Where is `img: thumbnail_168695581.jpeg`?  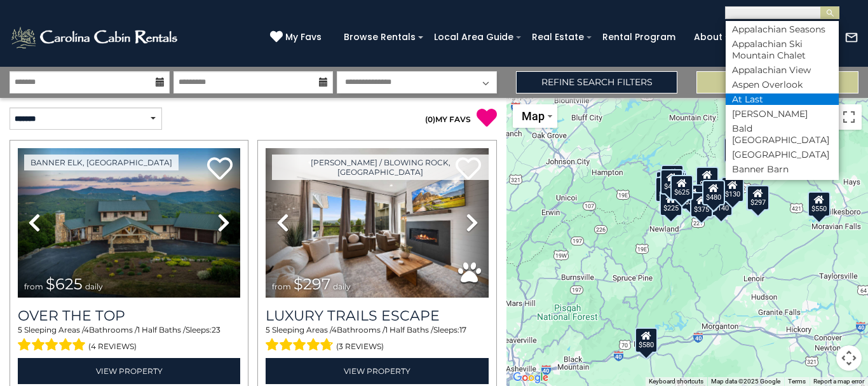 img: thumbnail_168695581.jpeg is located at coordinates (377, 223).